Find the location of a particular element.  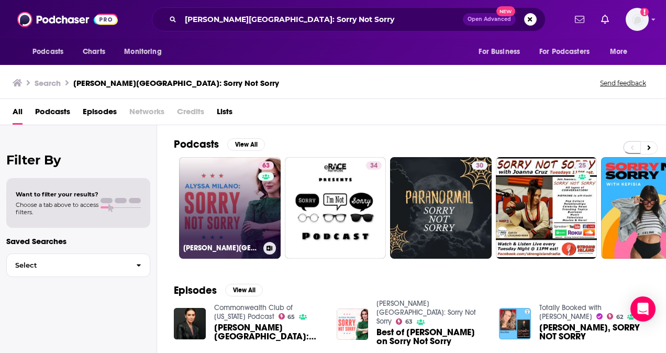

img: User Profile is located at coordinates (637, 19).